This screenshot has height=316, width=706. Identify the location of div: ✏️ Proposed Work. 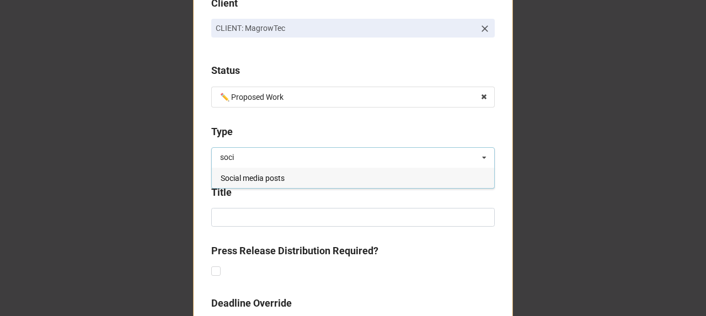
(251, 97).